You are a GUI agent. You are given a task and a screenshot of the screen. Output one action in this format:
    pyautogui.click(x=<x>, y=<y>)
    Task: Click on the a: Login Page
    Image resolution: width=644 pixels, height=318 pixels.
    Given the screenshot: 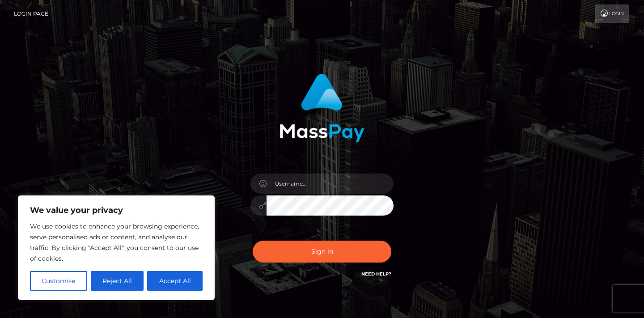 What is the action you would take?
    pyautogui.click(x=31, y=14)
    